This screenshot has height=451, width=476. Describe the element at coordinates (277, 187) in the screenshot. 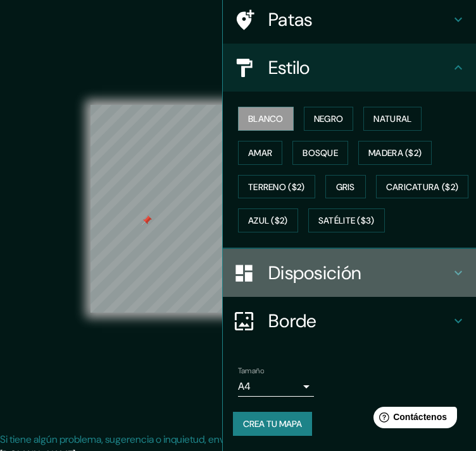

I see `button: Terreno ($2)` at that location.